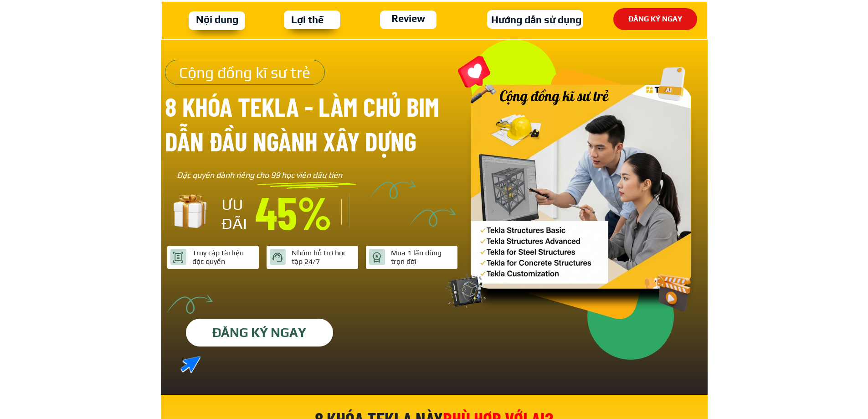 The width and height of the screenshot is (868, 419). What do you see at coordinates (237, 214) in the screenshot?
I see `h3: ƯU ĐÃI` at bounding box center [237, 214].